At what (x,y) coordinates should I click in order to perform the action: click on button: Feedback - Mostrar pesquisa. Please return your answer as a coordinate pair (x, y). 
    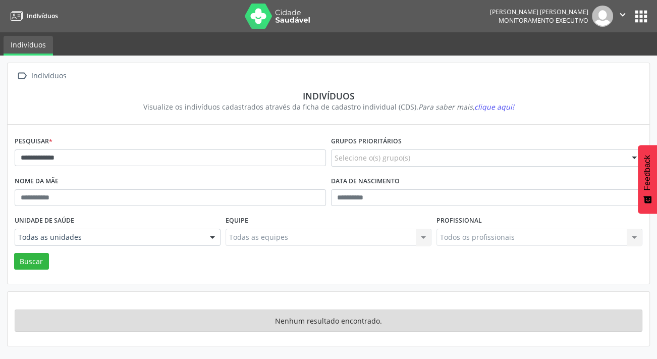
    Looking at the image, I should click on (648, 179).